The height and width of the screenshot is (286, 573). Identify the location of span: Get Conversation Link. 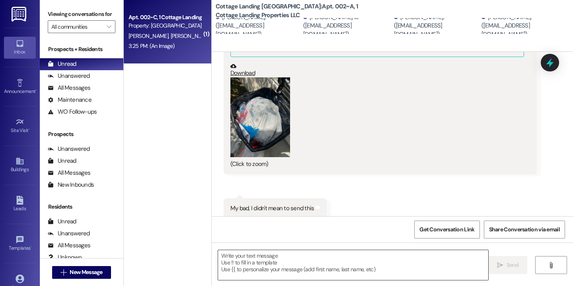
(447, 229).